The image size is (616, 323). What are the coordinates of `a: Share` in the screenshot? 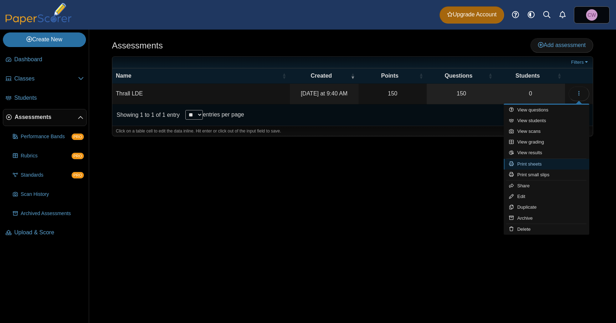 It's located at (546, 186).